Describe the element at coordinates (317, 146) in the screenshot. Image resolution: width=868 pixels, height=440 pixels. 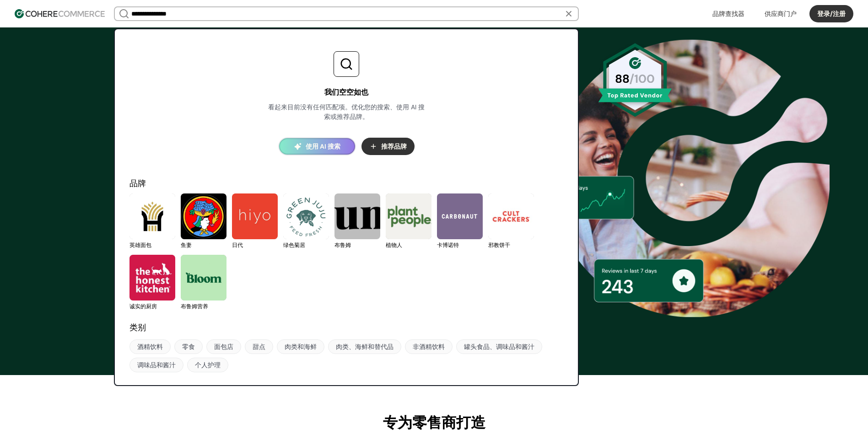
I see `button: 使用 AI 搜索` at that location.